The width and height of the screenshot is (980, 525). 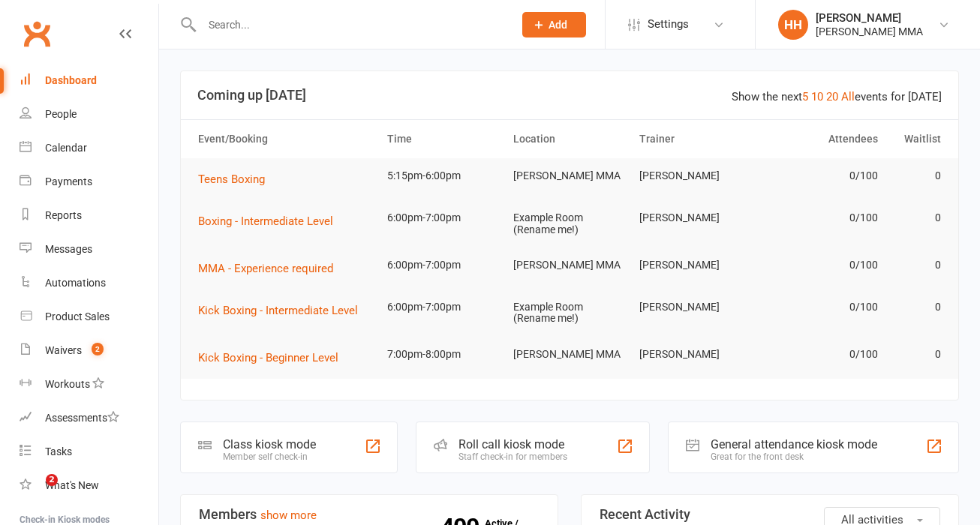 What do you see at coordinates (557, 25) in the screenshot?
I see `span: Add` at bounding box center [557, 25].